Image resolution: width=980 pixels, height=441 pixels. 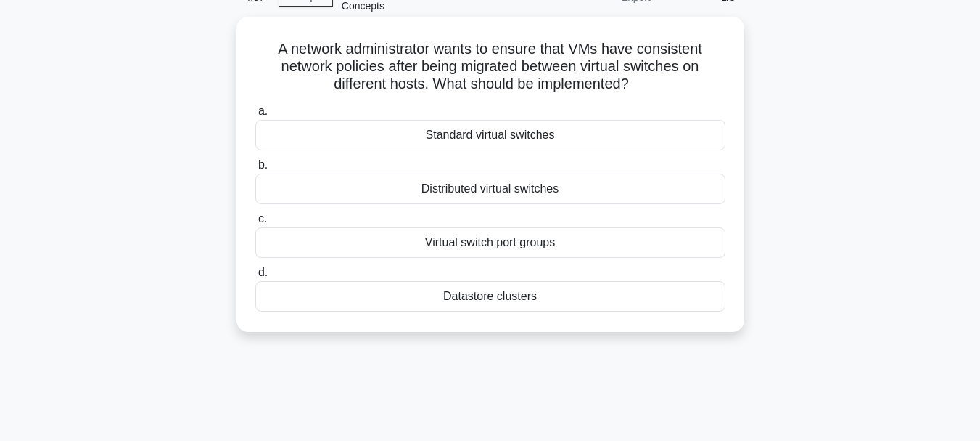 I want to click on div: Distributed virtual switches, so click(x=491, y=189).